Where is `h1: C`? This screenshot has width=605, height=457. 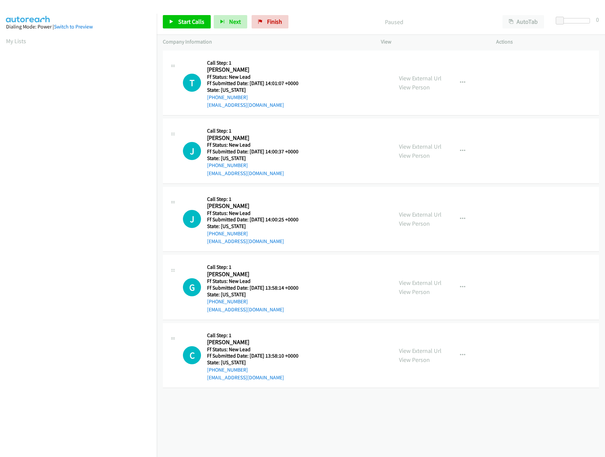 h1: C is located at coordinates (192, 356).